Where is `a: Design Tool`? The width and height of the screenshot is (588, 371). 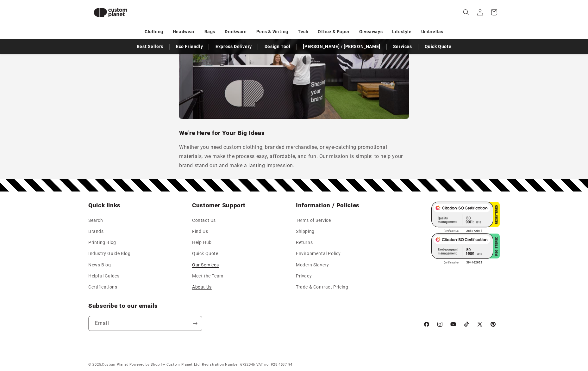
a: Design Tool is located at coordinates (277, 46).